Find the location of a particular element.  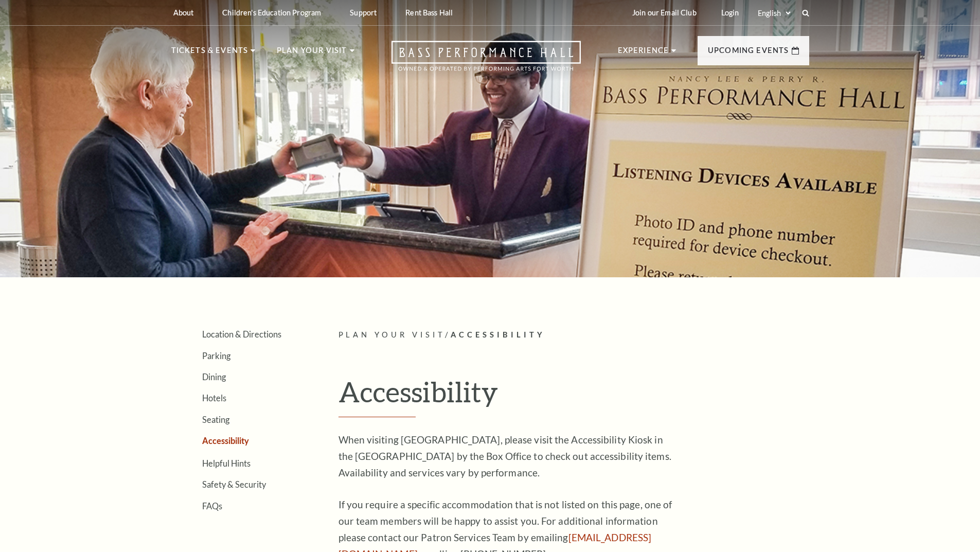

a: Hotels is located at coordinates (214, 398).